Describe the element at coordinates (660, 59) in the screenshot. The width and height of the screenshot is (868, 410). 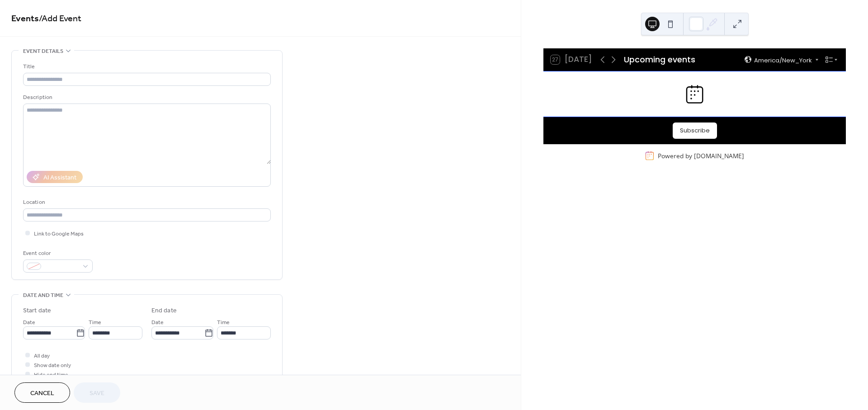
I see `div: Upcoming events` at that location.